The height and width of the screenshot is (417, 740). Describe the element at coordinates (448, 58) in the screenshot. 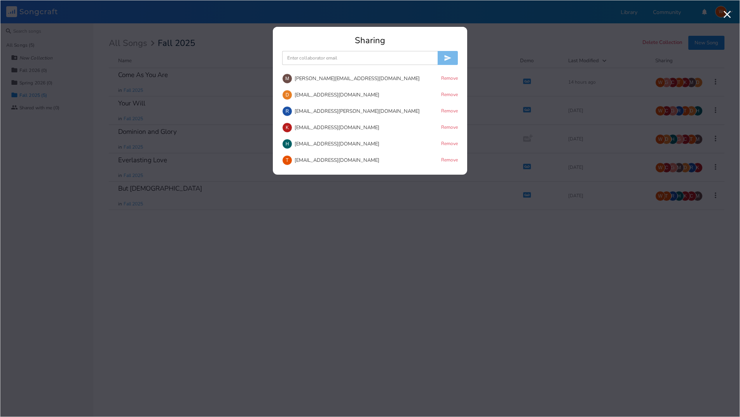

I see `button: Invite` at that location.